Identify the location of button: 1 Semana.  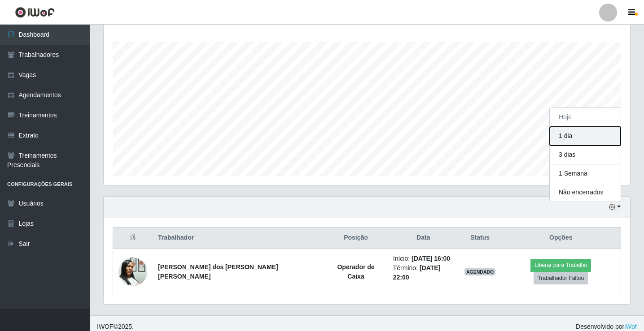
(585, 174).